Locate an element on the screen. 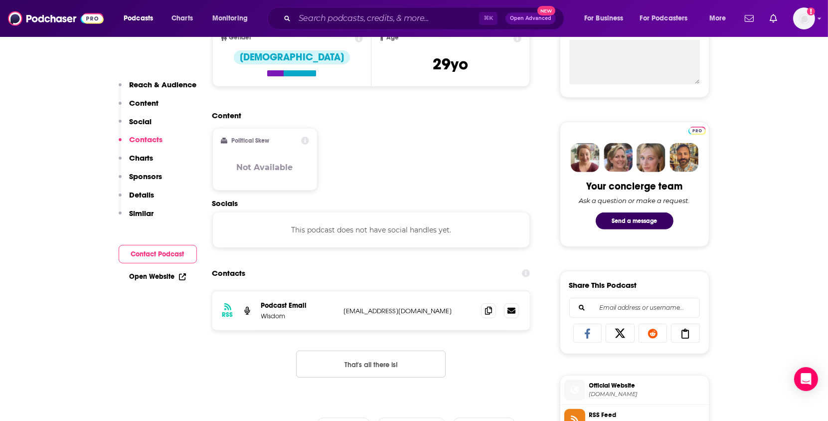  button: Sponsors is located at coordinates (141, 180).